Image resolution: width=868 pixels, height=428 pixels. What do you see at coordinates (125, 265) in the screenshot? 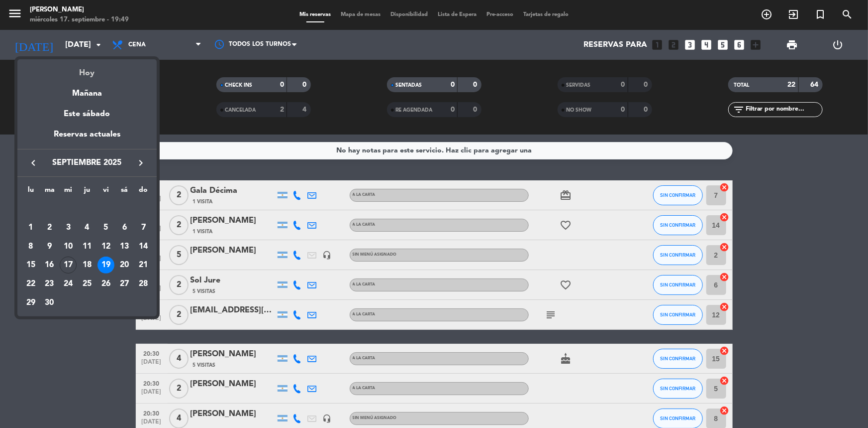
I see `td: 20 de septiembre de 2025` at bounding box center [125, 265].